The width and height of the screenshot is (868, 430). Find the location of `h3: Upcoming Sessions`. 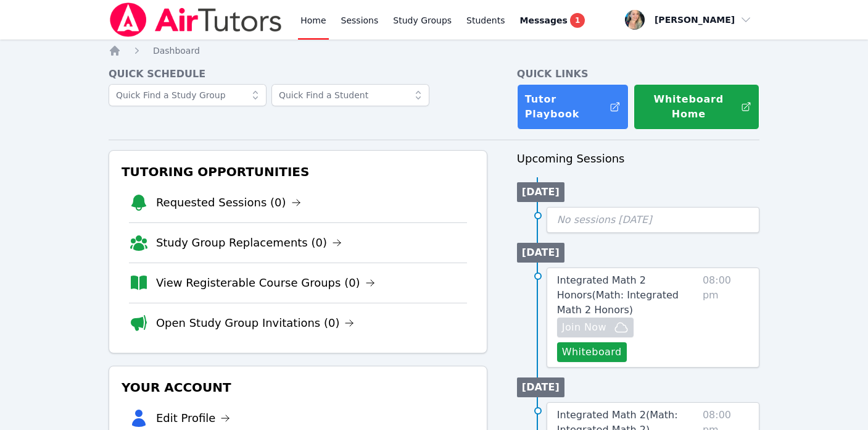

h3: Upcoming Sessions is located at coordinates (638, 159).